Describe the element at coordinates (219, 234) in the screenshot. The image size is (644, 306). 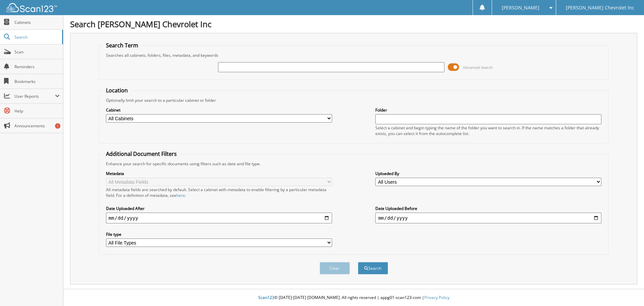
I see `label: File type` at that location.